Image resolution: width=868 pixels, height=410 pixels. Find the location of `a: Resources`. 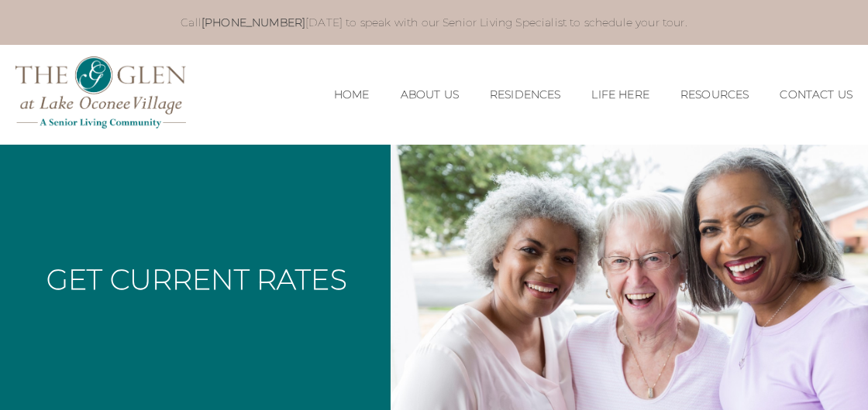

a: Resources is located at coordinates (715, 94).